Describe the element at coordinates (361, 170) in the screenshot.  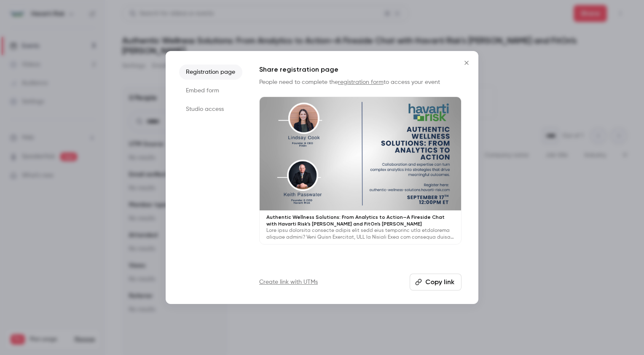
I see `a: Authentic Wellness Solutions: From Analytics to Action—A Fireside Chat with Havarti Risk’s [PERSO...` at that location.